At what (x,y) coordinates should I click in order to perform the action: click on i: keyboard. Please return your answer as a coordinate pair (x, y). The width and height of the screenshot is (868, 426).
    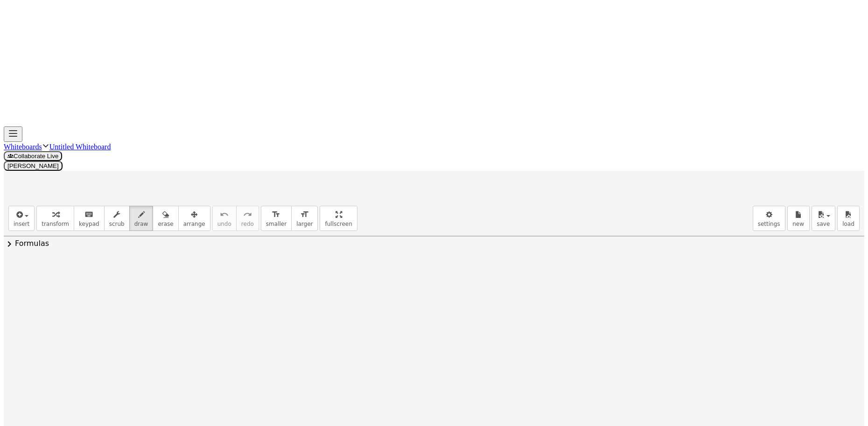
    Looking at the image, I should click on (89, 214).